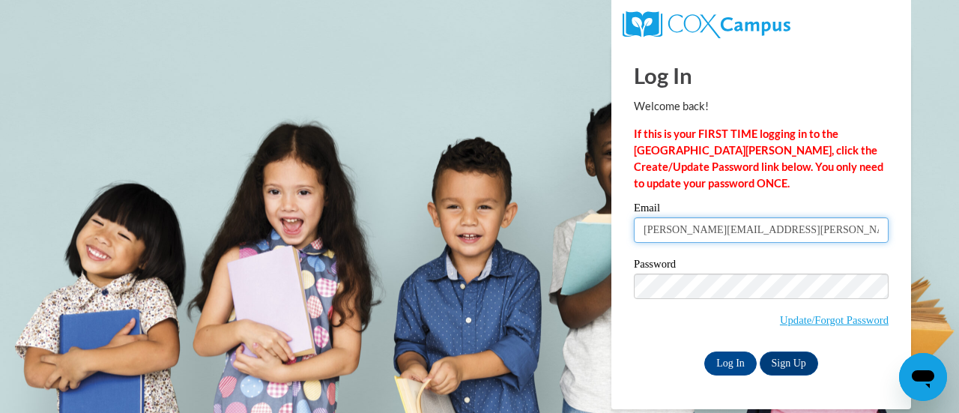 The image size is (959, 413). Describe the element at coordinates (762, 106) in the screenshot. I see `p: Welcome back!` at that location.